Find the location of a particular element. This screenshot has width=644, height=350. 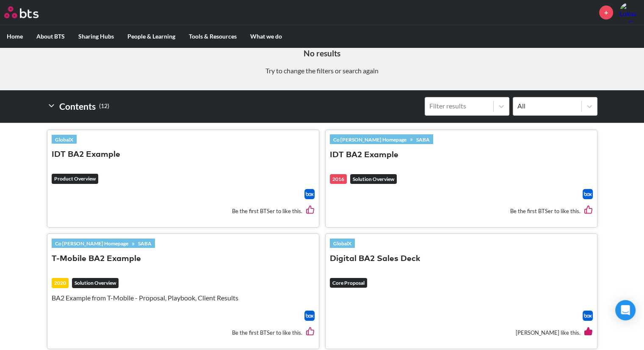

div: Open Intercom Messenger is located at coordinates (625, 310).